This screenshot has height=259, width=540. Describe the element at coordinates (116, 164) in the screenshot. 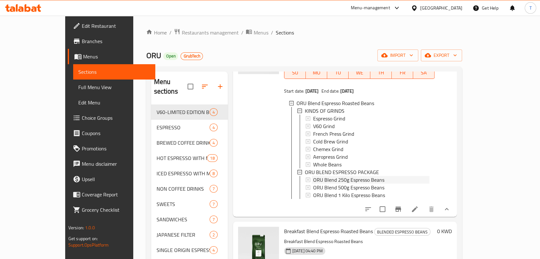

I see `span: Menu disclaimer` at that location.